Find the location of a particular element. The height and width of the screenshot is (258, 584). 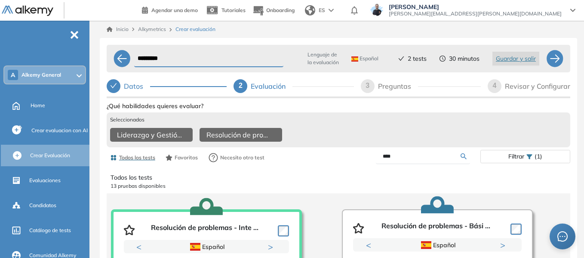

span: Catálogo de tests is located at coordinates (50, 230).